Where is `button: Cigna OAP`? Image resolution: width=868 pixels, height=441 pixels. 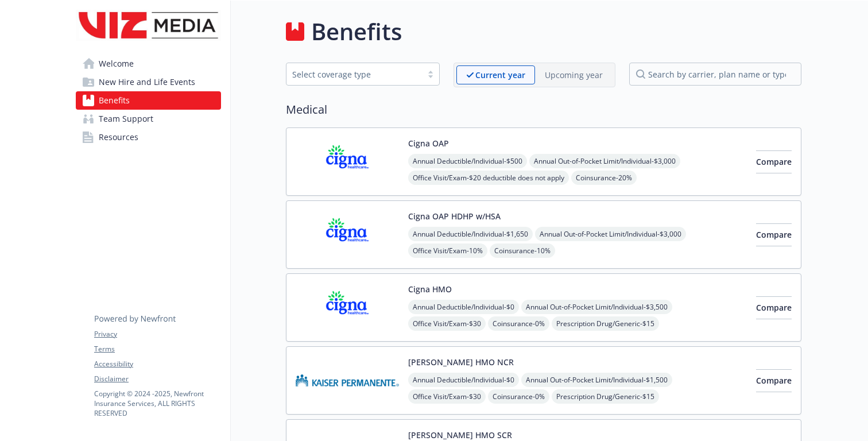
button: Cigna OAP is located at coordinates (428, 143).